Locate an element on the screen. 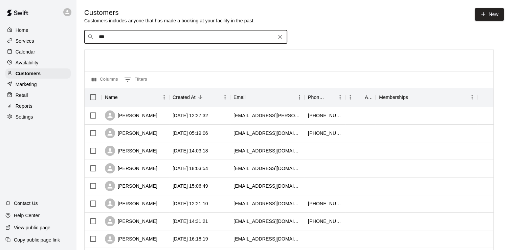 This screenshot has height=250, width=512. p: Services is located at coordinates (25, 41).